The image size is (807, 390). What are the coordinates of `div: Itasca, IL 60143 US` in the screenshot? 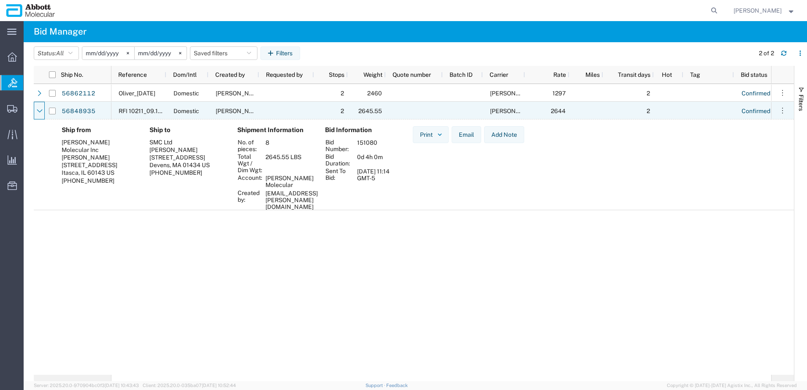 It's located at (99, 173).